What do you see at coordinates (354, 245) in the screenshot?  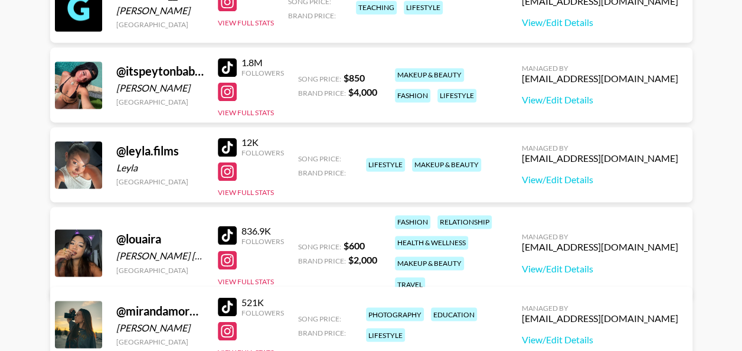 I see `strong: $ 600` at bounding box center [354, 245].